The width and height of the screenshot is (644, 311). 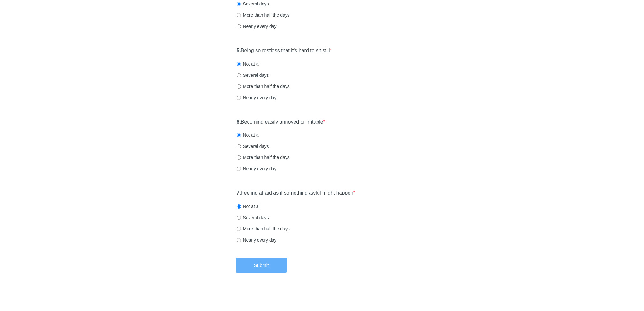 What do you see at coordinates (296, 193) in the screenshot?
I see `label: Feeling afraid as if something awful might happen` at bounding box center [296, 193].